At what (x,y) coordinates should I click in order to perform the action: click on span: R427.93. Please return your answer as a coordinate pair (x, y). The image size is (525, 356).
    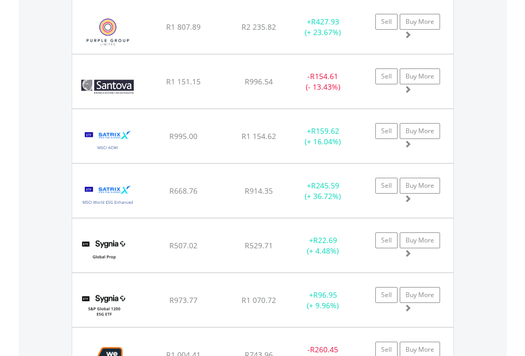
    Looking at the image, I should click on (325, 21).